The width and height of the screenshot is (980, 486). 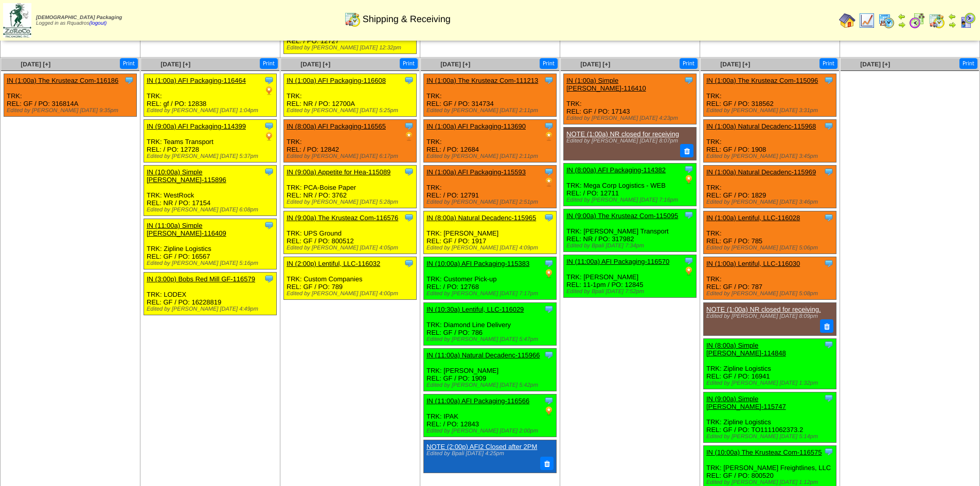 I want to click on div: TRK: REL: GF / PO: 314734, so click(x=490, y=95).